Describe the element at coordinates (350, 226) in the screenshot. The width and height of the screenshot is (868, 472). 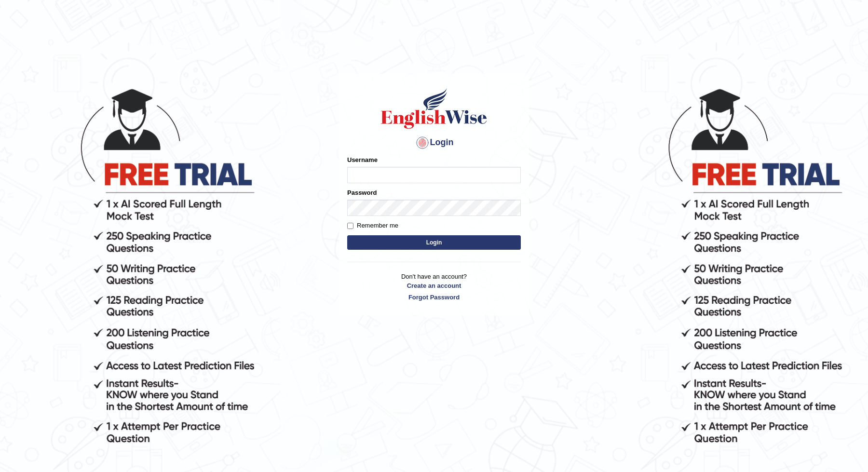
I see `input: Remember me` at that location.